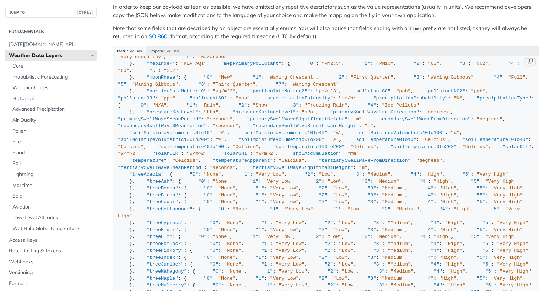 The width and height of the screenshot is (550, 291). I want to click on span: "soilTemperature10To40", so click(496, 140).